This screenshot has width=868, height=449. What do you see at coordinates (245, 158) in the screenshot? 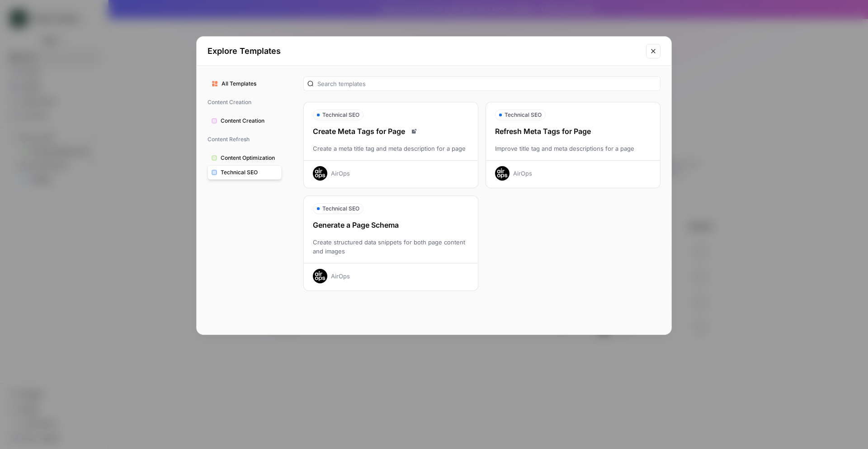
I see `button: Content Optimization` at bounding box center [245, 158].